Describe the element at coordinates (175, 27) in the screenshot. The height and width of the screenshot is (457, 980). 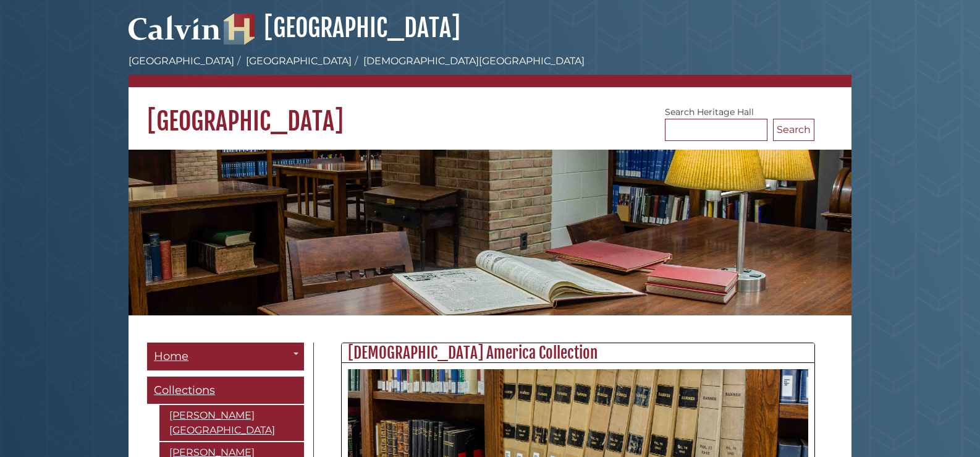
I see `img: Calvin` at that location.